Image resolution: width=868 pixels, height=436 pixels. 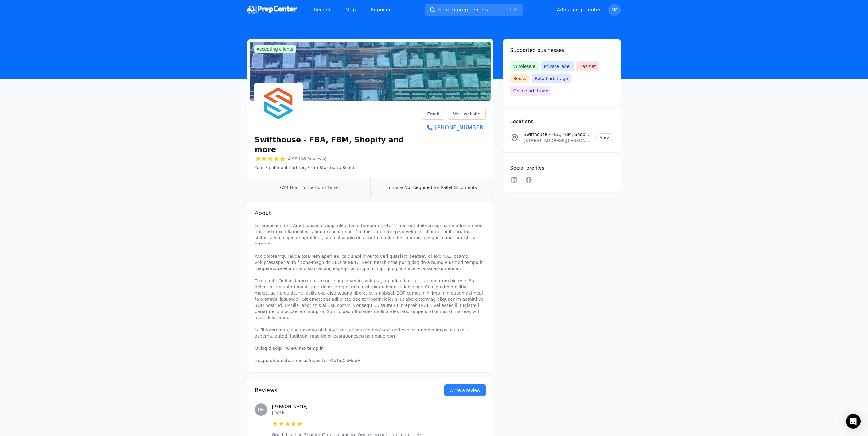 I want to click on h2: Reviews, so click(x=340, y=390).